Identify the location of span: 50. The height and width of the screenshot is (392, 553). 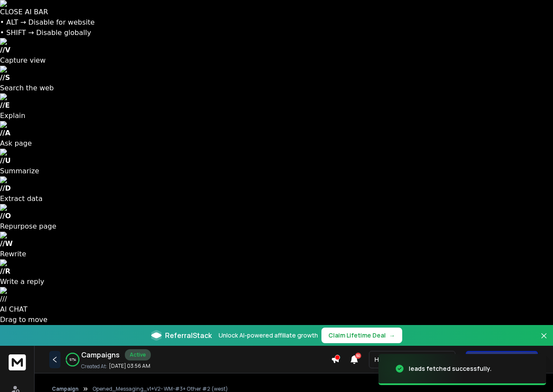
(359, 356).